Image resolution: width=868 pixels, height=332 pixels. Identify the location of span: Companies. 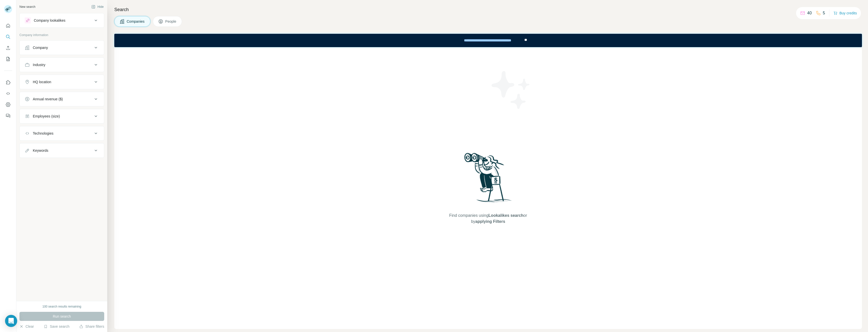
(135, 21).